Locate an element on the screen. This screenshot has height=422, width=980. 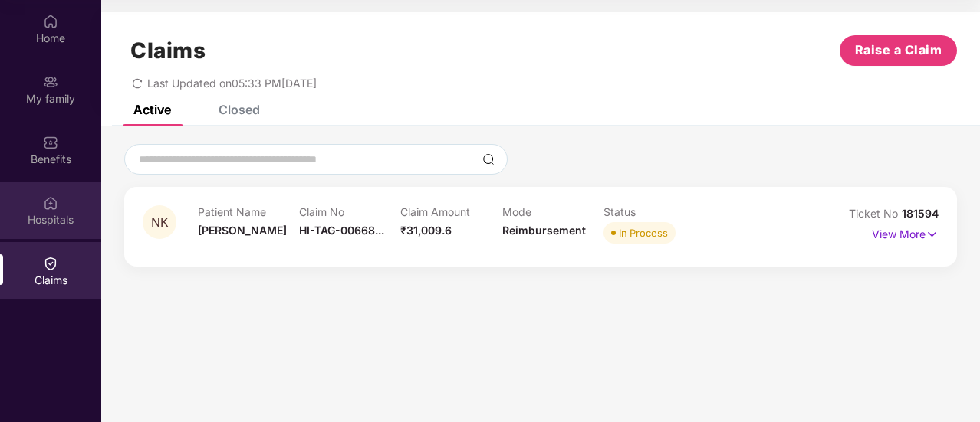
img: svg+xml;base64,PHN2ZyBpZD0iSG9tZSIgeG1sbnM9Imh0dHA6Ly93d3cudzMub3JnLzIwMDAvc3ZnIiB3aWR0aD0iMjAiIG... is located at coordinates (51, 22).